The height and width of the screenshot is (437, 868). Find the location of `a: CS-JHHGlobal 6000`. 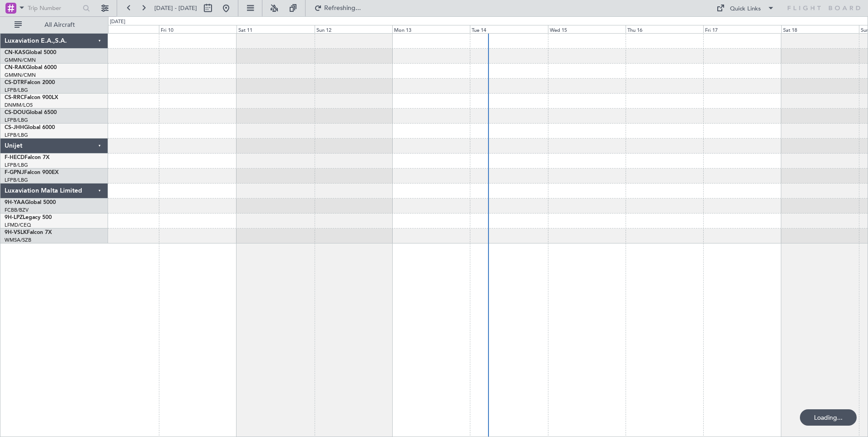

a: CS-JHHGlobal 6000 is located at coordinates (30, 128).